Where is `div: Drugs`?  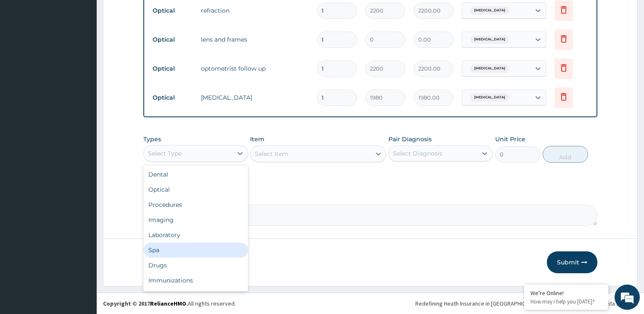
div: Drugs is located at coordinates (196, 265).